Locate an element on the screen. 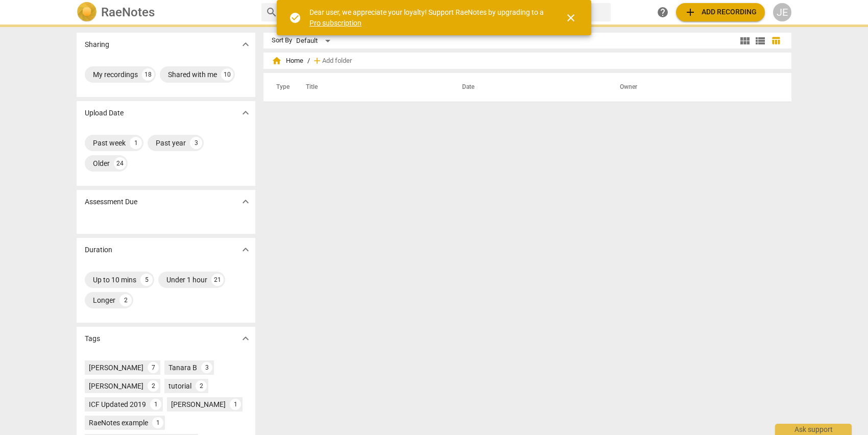  a: Pro subscription is located at coordinates (335, 23).